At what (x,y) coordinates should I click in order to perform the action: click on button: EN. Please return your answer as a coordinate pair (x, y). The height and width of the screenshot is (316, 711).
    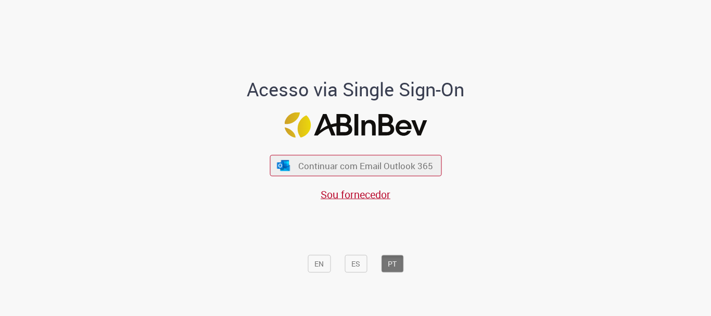
    Looking at the image, I should click on (319, 264).